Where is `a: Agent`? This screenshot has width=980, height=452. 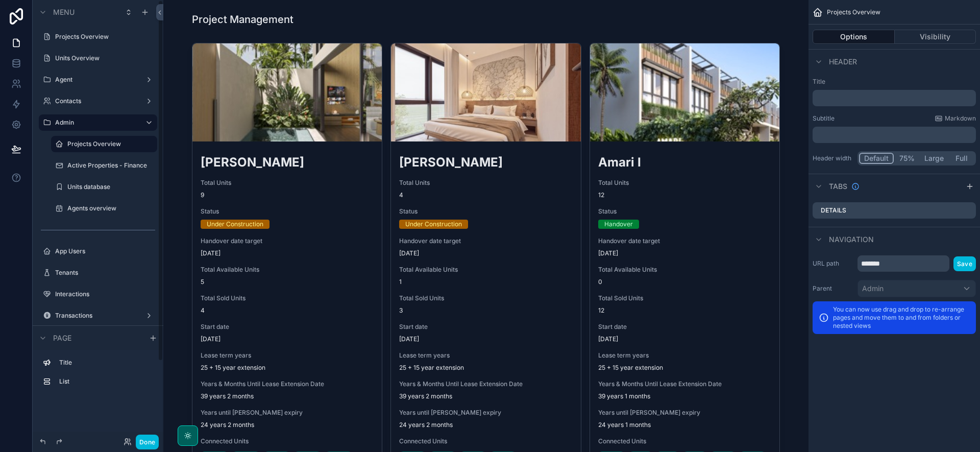 a: Agent is located at coordinates (96, 80).